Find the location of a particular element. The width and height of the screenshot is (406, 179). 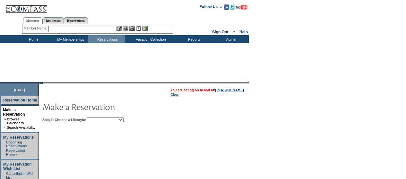

img: Follow us on Twitter is located at coordinates (232, 7).